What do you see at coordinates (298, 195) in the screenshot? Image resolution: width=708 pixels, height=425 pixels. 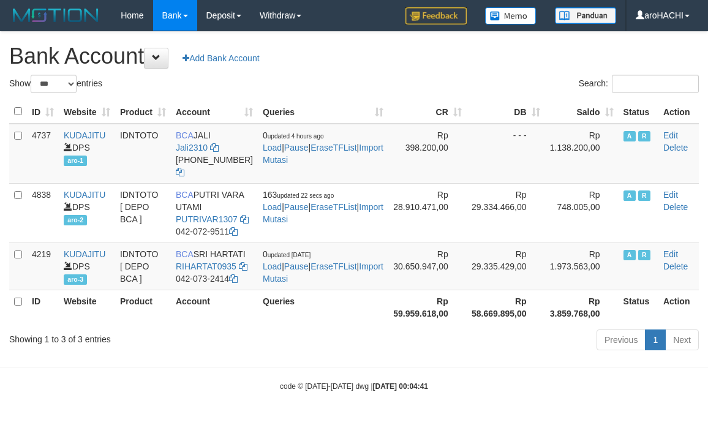 I see `span: 163` at bounding box center [298, 195].